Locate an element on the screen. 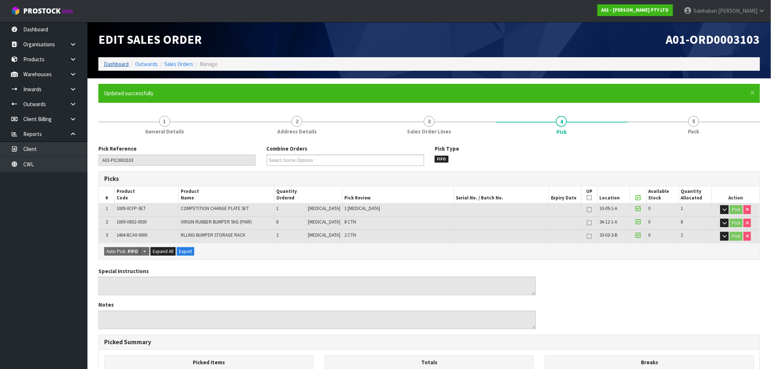 This screenshot has height=369, width=771. button: Export is located at coordinates (185, 251).